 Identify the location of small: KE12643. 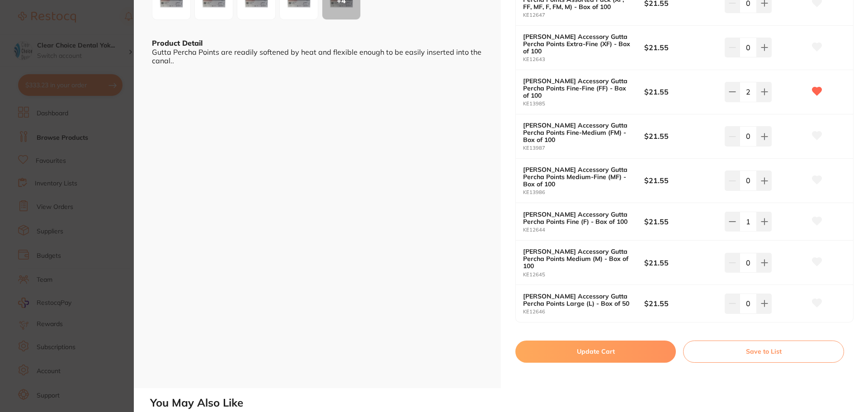
(584, 59).